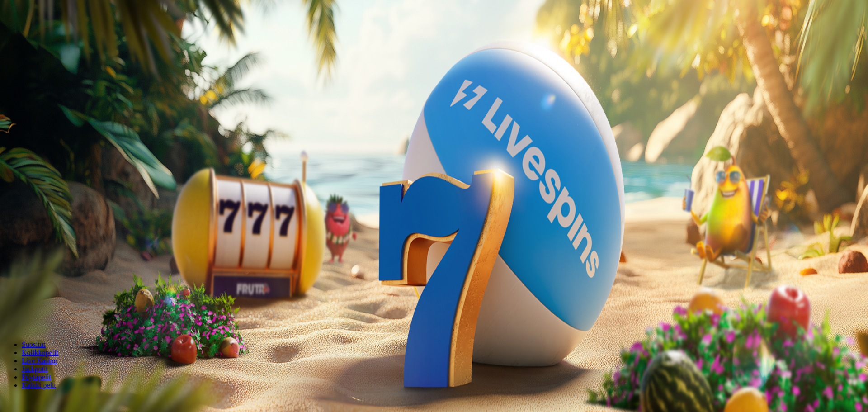  I want to click on span: Jackpotit, so click(35, 368).